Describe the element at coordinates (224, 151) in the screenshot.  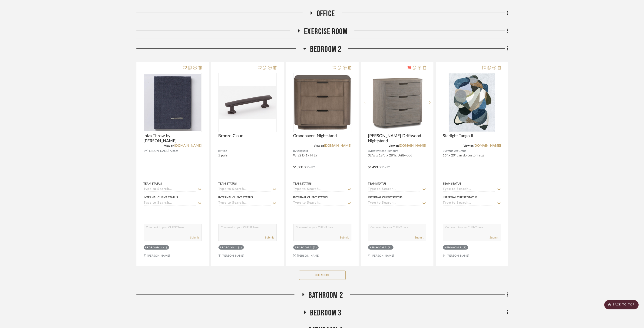
I see `span: Alno` at that location.